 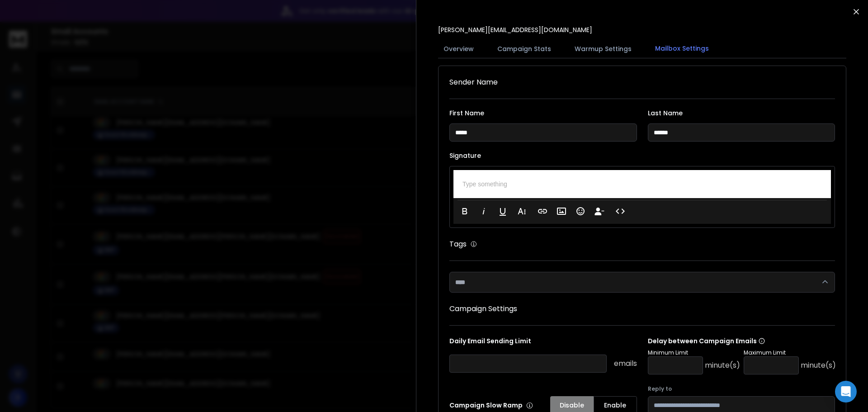 What do you see at coordinates (543, 113) in the screenshot?
I see `label: First Name` at bounding box center [543, 113].